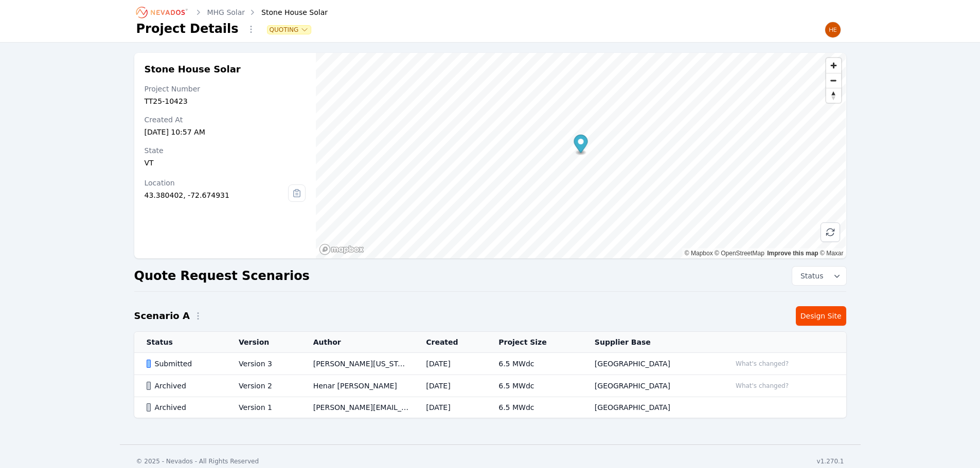 This screenshot has width=980, height=468. I want to click on button: Zoom out, so click(833, 80).